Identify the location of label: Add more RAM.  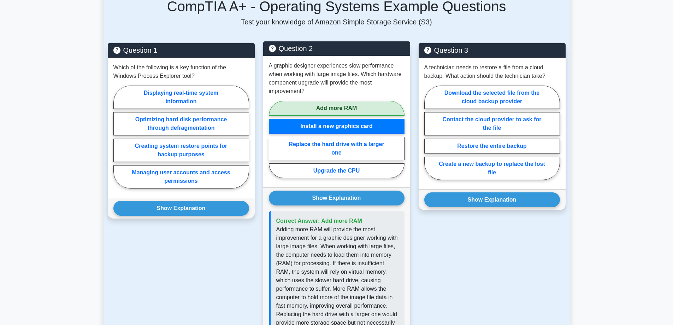
(337, 108).